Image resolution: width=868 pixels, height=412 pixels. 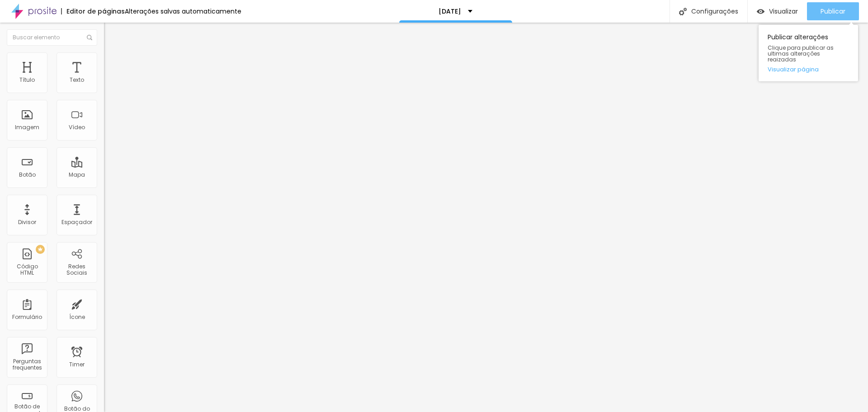 I want to click on div: Vídeo, so click(x=77, y=128).